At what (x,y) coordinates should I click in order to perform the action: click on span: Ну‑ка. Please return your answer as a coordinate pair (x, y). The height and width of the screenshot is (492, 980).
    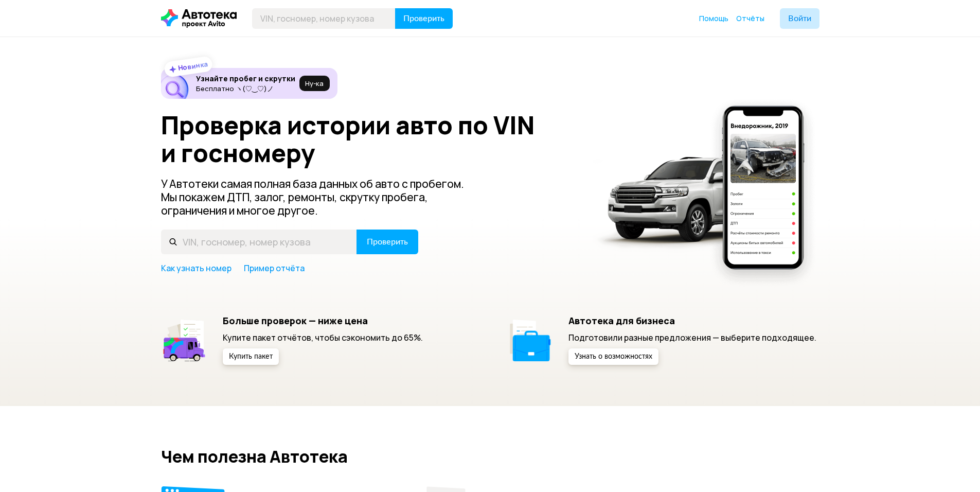
    Looking at the image, I should click on (314, 84).